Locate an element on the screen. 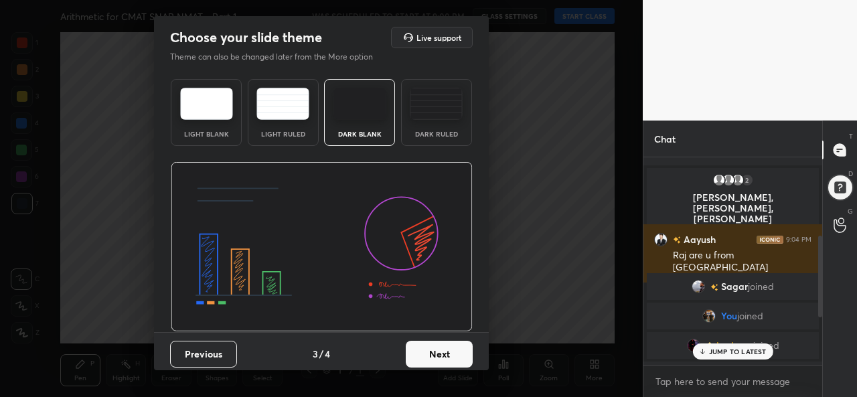 The image size is (857, 397). p: Chat is located at coordinates (665, 139).